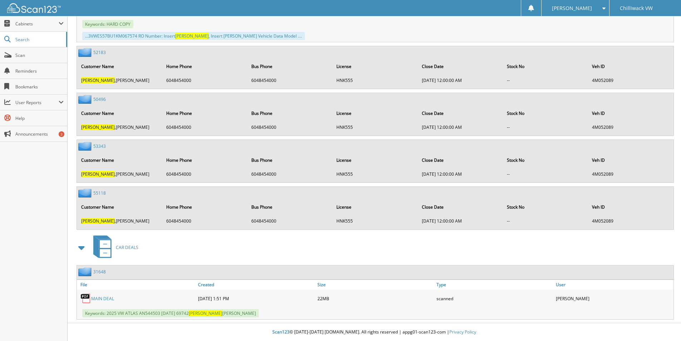  Describe the element at coordinates (99, 99) in the screenshot. I see `a: 50496` at that location.